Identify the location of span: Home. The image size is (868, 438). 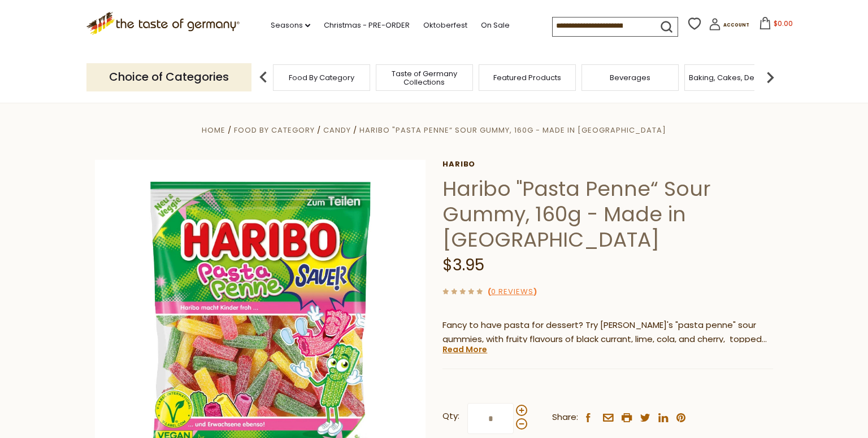
(214, 130).